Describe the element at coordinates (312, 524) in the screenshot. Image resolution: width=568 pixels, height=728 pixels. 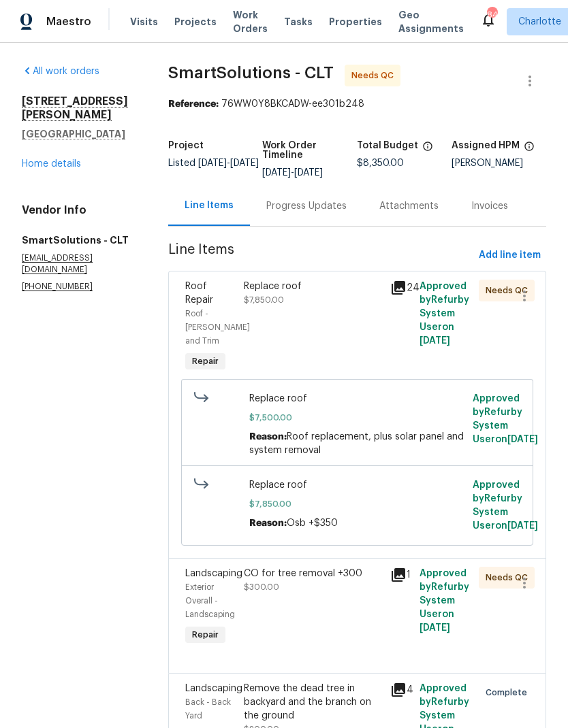
I see `span: Osb +$350` at that location.